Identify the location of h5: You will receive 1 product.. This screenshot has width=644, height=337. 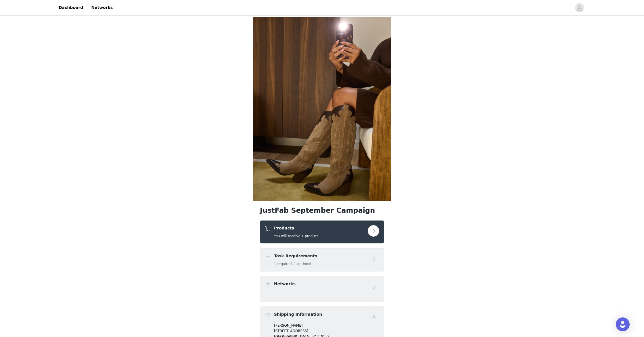
(297, 236).